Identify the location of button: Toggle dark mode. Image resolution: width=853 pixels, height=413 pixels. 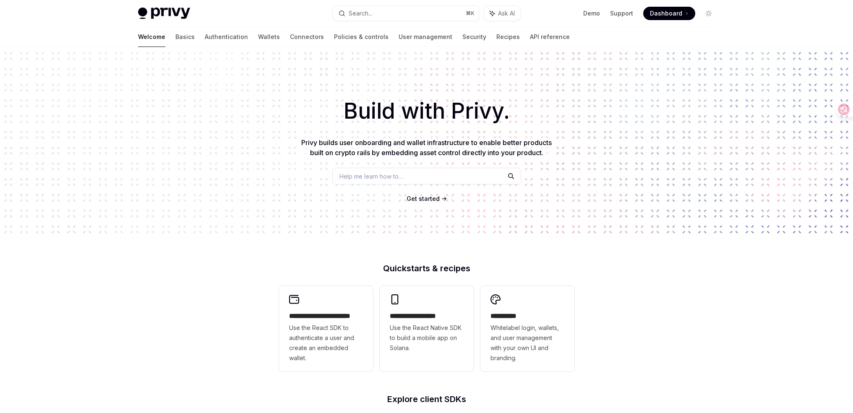
(708, 13).